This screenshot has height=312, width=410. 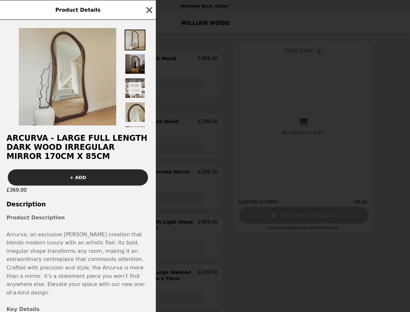 What do you see at coordinates (135, 136) in the screenshot?
I see `img: Thumbnail 5` at bounding box center [135, 136].